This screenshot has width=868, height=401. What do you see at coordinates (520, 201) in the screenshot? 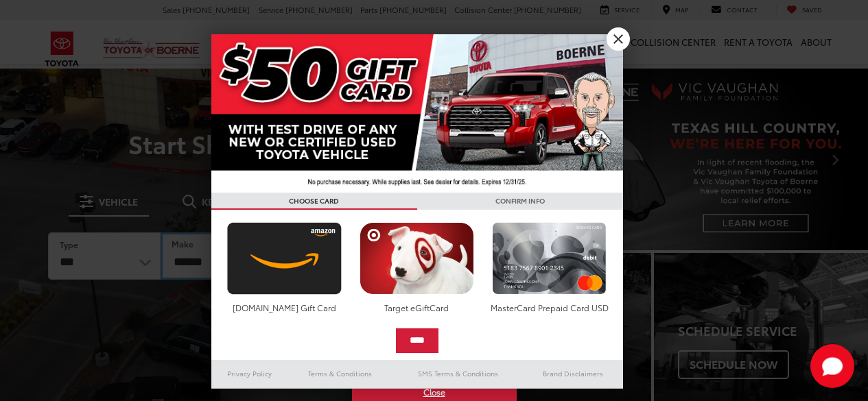
I see `h3: CONFIRM INFO` at bounding box center [520, 201].